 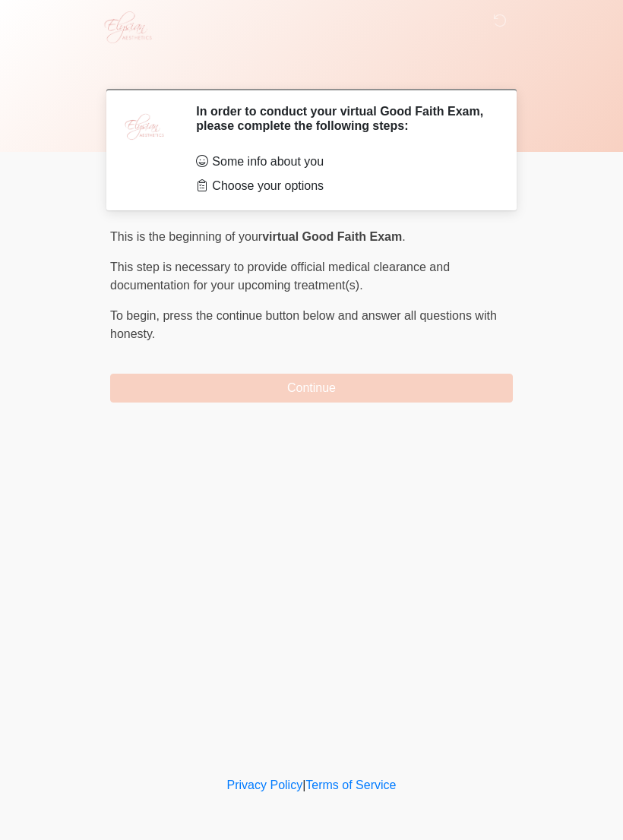 What do you see at coordinates (280, 276) in the screenshot?
I see `span: This step is necessary to provide official medical clearance and documentation for your upcoming ...` at bounding box center [280, 276].